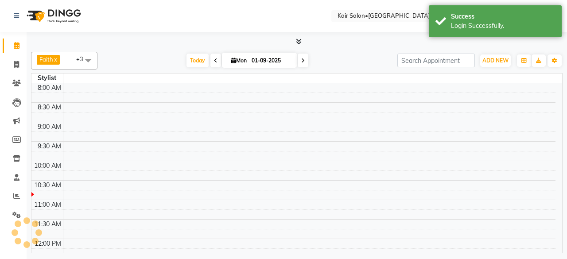 The image size is (567, 259). Describe the element at coordinates (502, 16) in the screenshot. I see `div: Success` at that location.